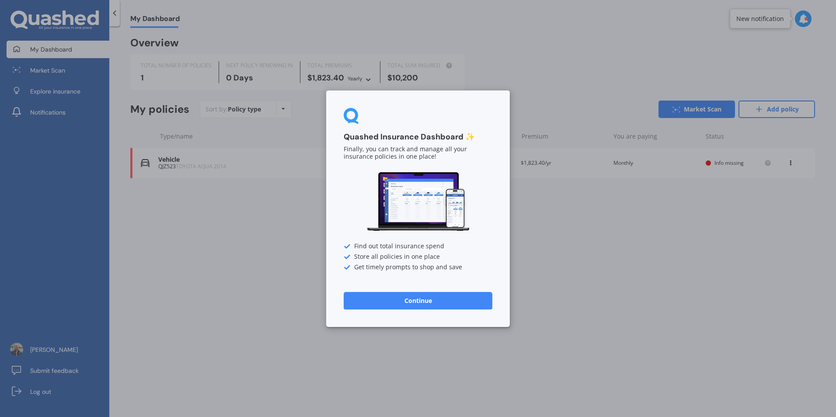 The image size is (836, 417). Describe the element at coordinates (418, 137) in the screenshot. I see `h3: Quashed Insurance Dashboard ✨` at that location.